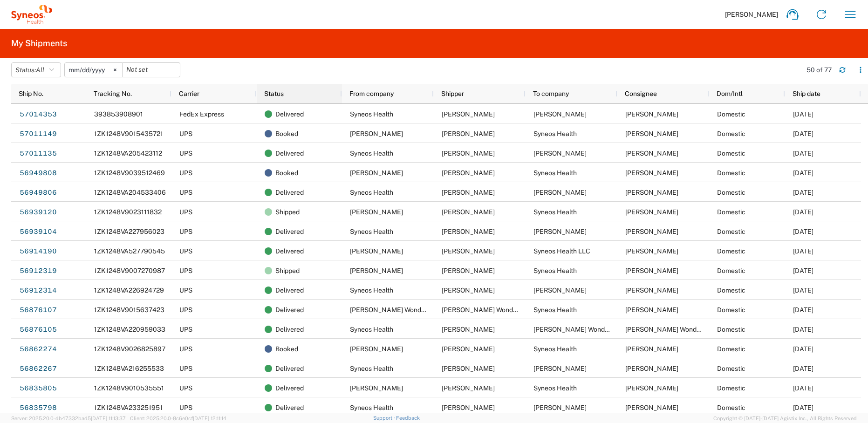 This screenshot has height=423, width=868. Describe the element at coordinates (130, 348) in the screenshot. I see `span: 1ZK1248V9026825897` at that location.